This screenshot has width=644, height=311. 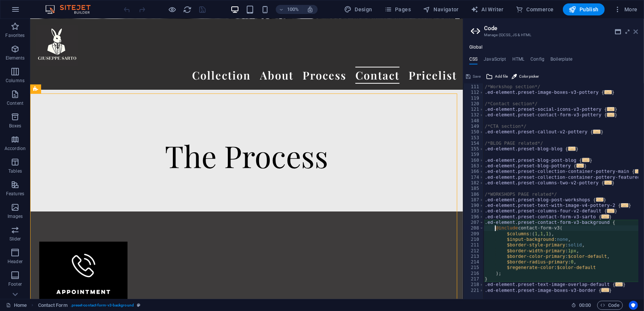 What do you see at coordinates (138, 305) in the screenshot?
I see `i: This element is a customizable preset` at bounding box center [138, 305].